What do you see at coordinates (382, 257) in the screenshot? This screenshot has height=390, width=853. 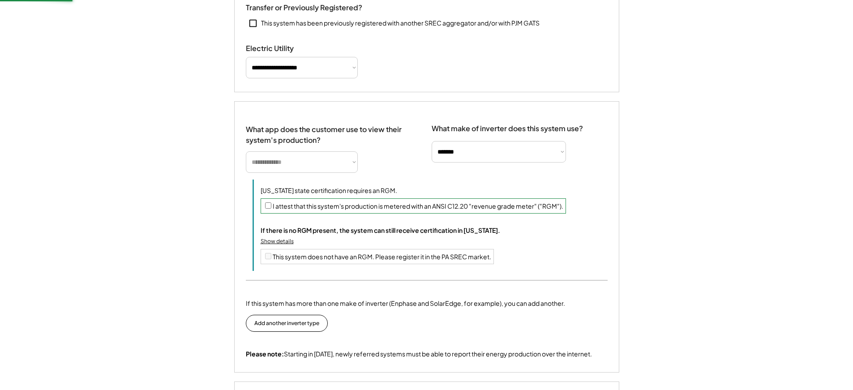 I see `label: This system does not have an RGM. Please register it in the PA SREC market.` at bounding box center [382, 257].